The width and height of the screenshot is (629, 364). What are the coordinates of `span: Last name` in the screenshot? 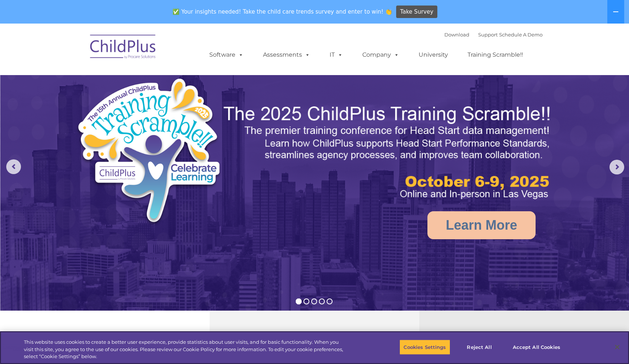 It's located at (113, 51).